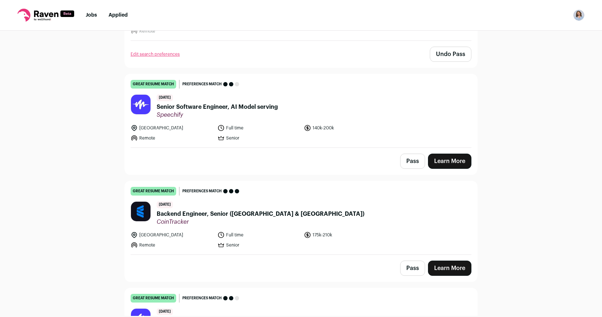 This screenshot has width=602, height=317. What do you see at coordinates (141, 105) in the screenshot?
I see `img: 59b05ed76c69f6ff723abab124283dfa738d80037756823f9fc9e3f42b66bce3.jpg` at bounding box center [141, 105].